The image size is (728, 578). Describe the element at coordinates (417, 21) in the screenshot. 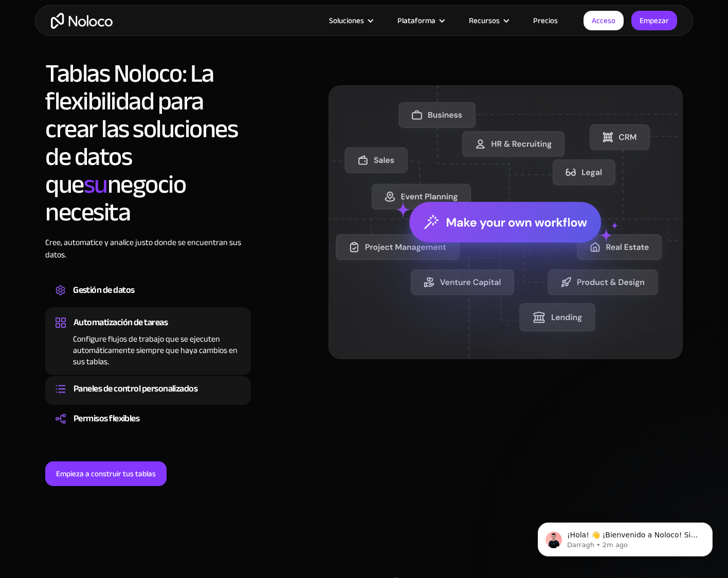

I see `font: Plataforma` at that location.